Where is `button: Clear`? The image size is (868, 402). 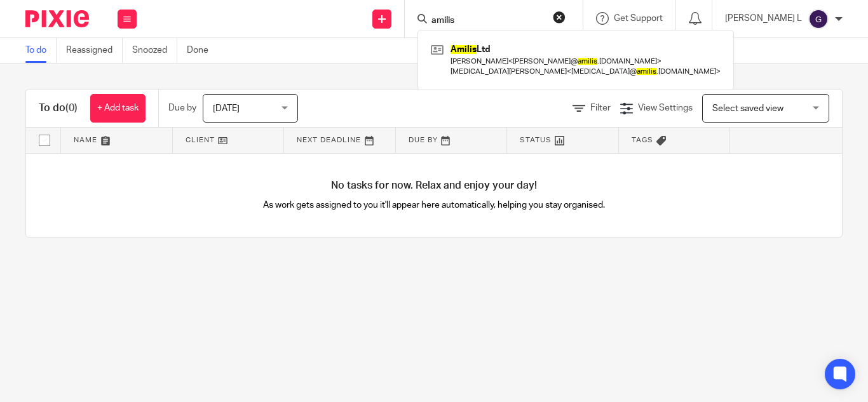
button: Clear is located at coordinates (559, 17).